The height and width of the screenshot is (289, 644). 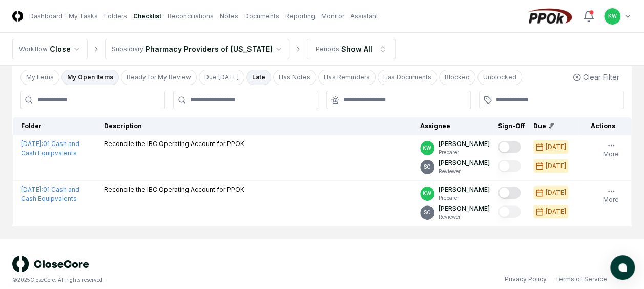 What do you see at coordinates (612, 16) in the screenshot?
I see `button: KW` at bounding box center [612, 16].